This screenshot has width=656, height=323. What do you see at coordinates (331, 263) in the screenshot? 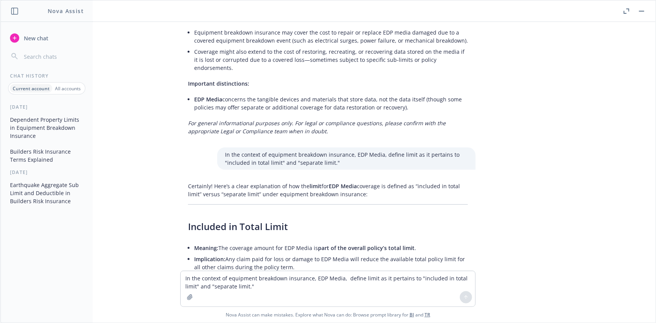
I see `li: Any claim paid for loss or damage to EDP Media will reduce the available total policy limit for a...` at bounding box center [331, 263].